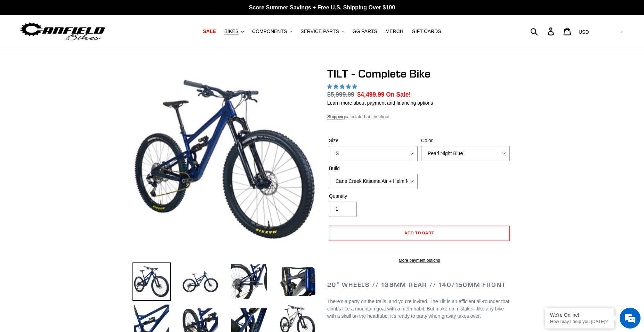 The width and height of the screenshot is (644, 332). Describe the element at coordinates (322, 31) in the screenshot. I see `button: SERVICE PARTS` at that location.